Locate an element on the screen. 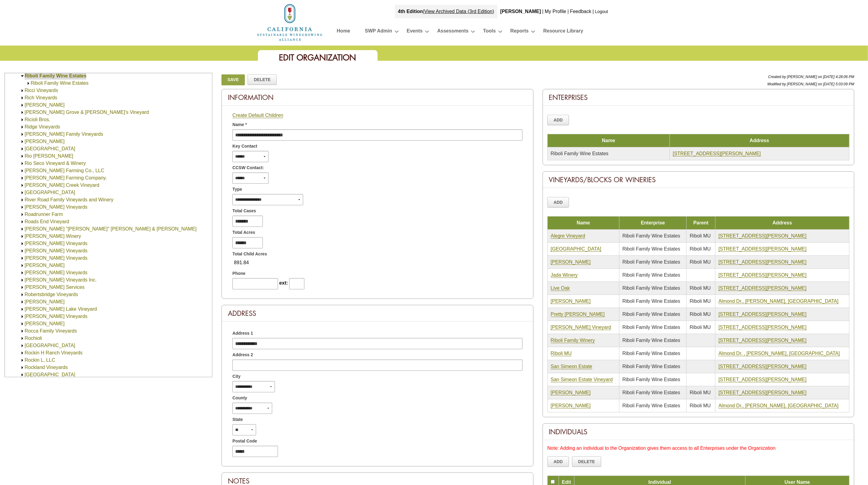 Image resolution: width=868 pixels, height=485 pixels. img: Expand Ricci Vineyards is located at coordinates (23, 91).